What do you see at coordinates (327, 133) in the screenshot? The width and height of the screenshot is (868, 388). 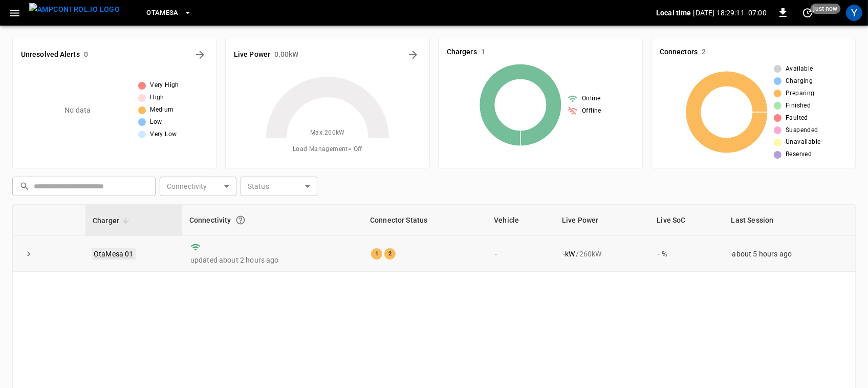 I see `span: Max. 260 kW` at bounding box center [327, 133].